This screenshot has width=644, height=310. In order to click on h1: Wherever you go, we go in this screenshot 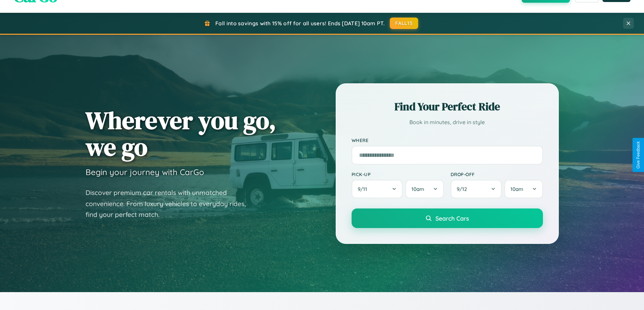, I will do `click(181, 134)`.